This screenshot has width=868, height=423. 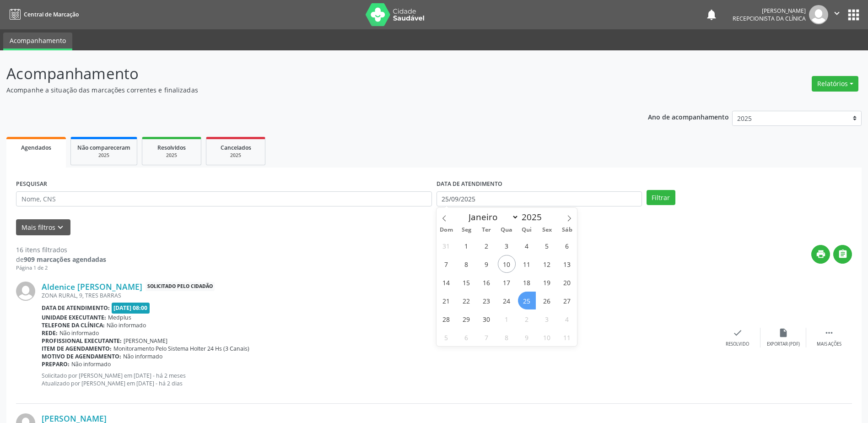 I want to click on button: Mais filtroskeyboard_arrow_down, so click(x=43, y=227).